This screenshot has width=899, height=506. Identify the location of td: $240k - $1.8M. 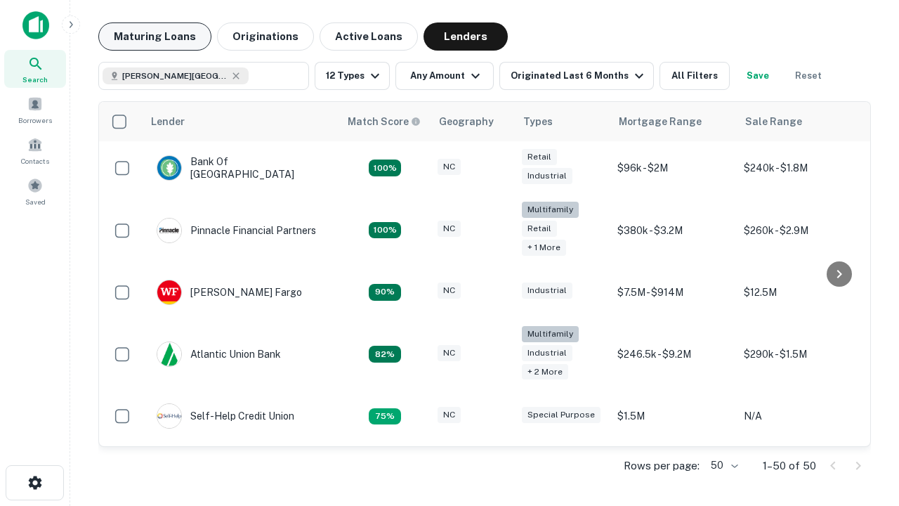
(800, 168).